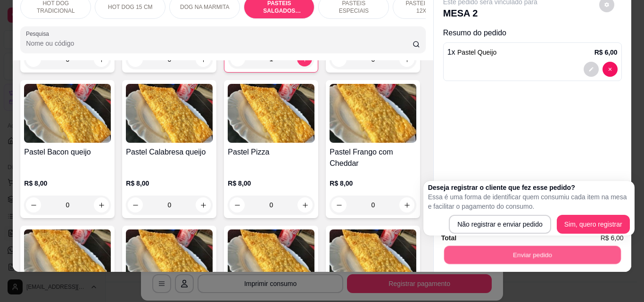 The height and width of the screenshot is (302, 644). Describe the element at coordinates (130, 7) in the screenshot. I see `p: HOT DOG 15 CM` at that location.